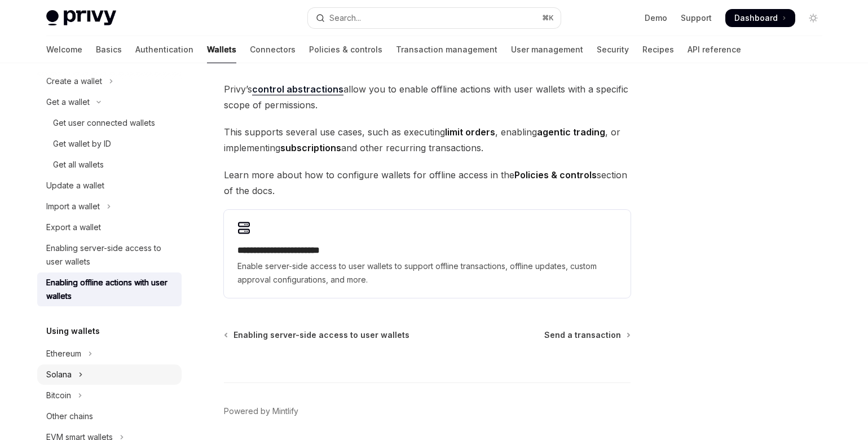  Describe the element at coordinates (221, 49) in the screenshot. I see `a: Wallets` at that location.